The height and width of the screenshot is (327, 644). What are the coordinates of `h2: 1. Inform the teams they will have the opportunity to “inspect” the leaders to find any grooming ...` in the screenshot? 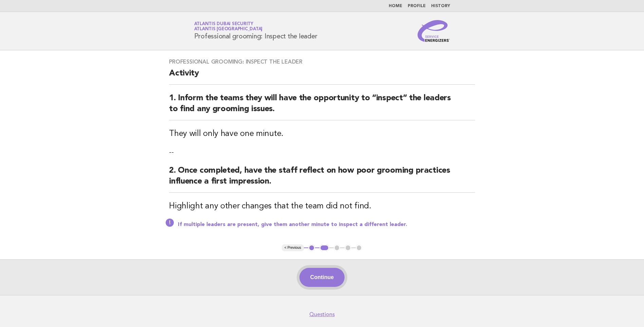 It's located at (322, 107).